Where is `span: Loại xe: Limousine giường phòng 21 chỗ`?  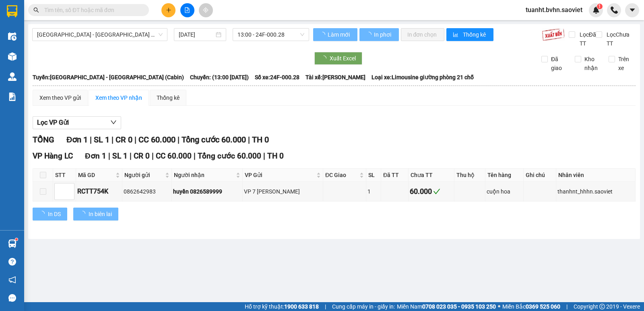
span: Loại xe: Limousine giường phòng 21 chỗ is located at coordinates (422, 77).